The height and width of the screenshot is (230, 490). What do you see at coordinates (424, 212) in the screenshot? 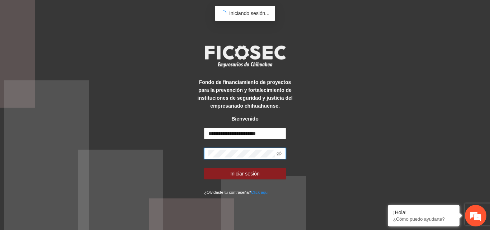
I see `div: ¡Hola!` at bounding box center [424, 212].